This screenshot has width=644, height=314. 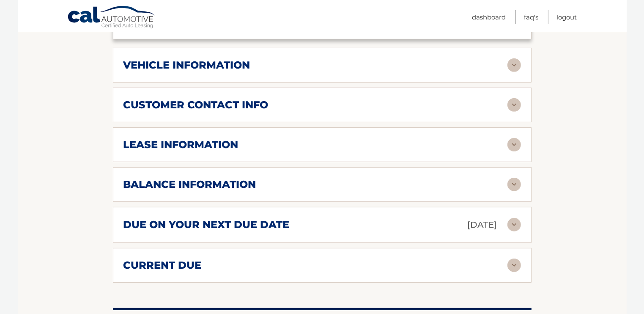 What do you see at coordinates (181, 144) in the screenshot?
I see `h2: lease information` at bounding box center [181, 144].